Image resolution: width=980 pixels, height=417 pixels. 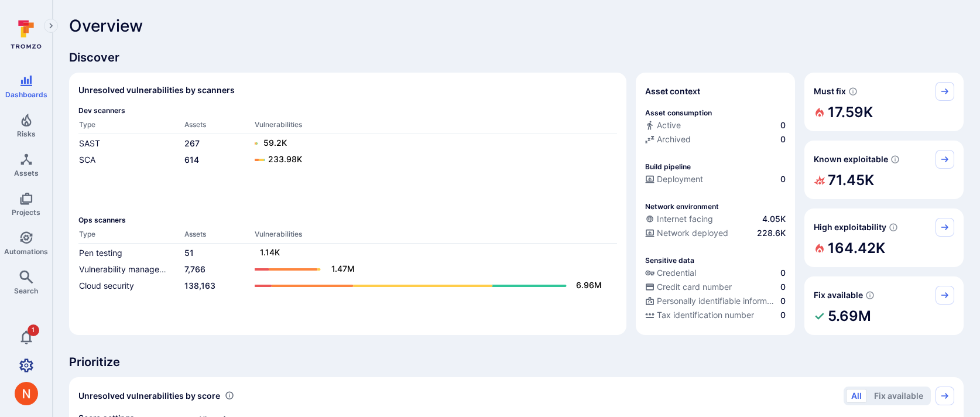 What do you see at coordinates (26, 173) in the screenshot?
I see `span: Assets` at bounding box center [26, 173].